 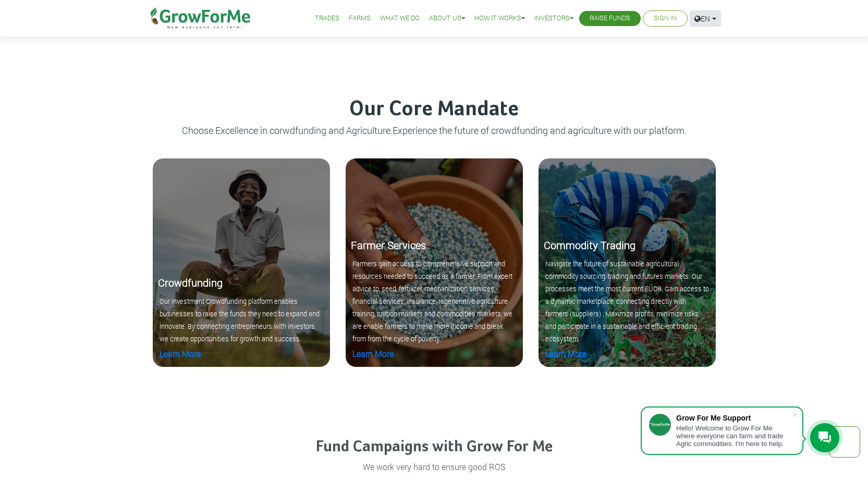 What do you see at coordinates (627, 302) in the screenshot?
I see `small: Navigate the future of sustainable agricultural commodity sourcing, trading and futures markets. ...` at bounding box center [627, 302].